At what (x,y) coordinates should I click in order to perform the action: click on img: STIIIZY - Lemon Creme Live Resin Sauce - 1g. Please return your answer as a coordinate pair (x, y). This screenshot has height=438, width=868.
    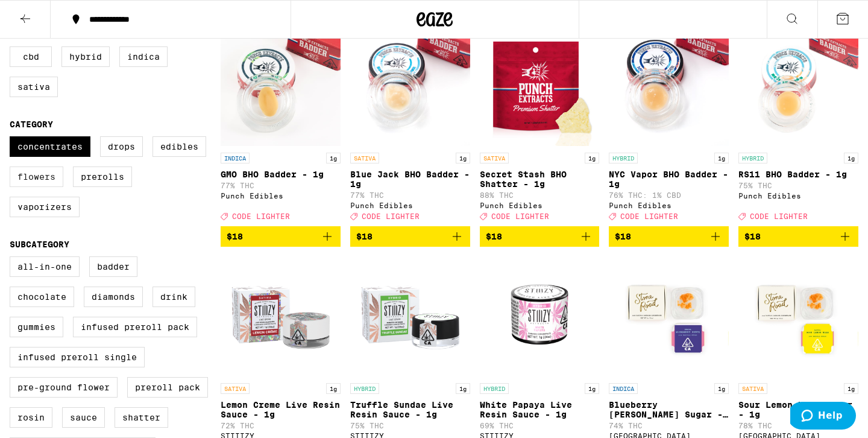
    Looking at the image, I should click on (281, 317).